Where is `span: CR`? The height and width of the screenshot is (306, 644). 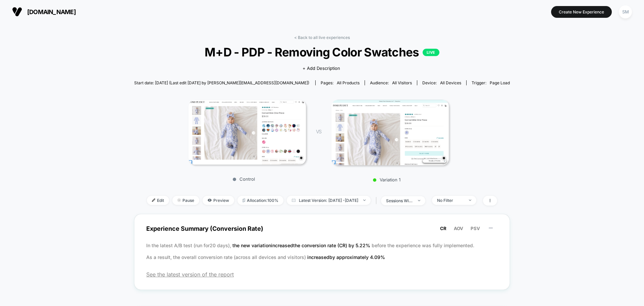 span: CR is located at coordinates (443, 228).